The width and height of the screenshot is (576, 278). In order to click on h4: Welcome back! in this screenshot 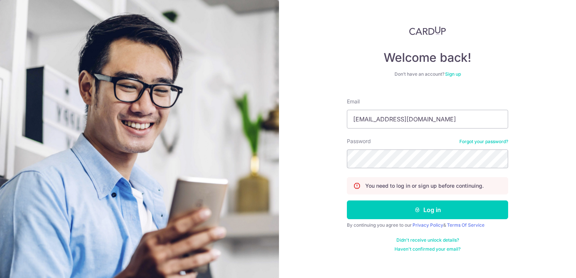, I will do `click(428, 58)`.